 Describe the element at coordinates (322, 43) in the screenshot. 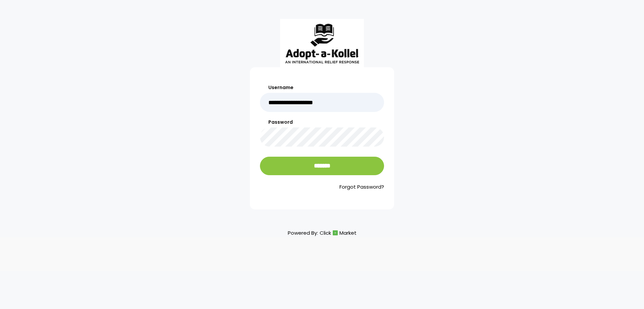

I see `img: aak_logo_sm.jpeg` at that location.